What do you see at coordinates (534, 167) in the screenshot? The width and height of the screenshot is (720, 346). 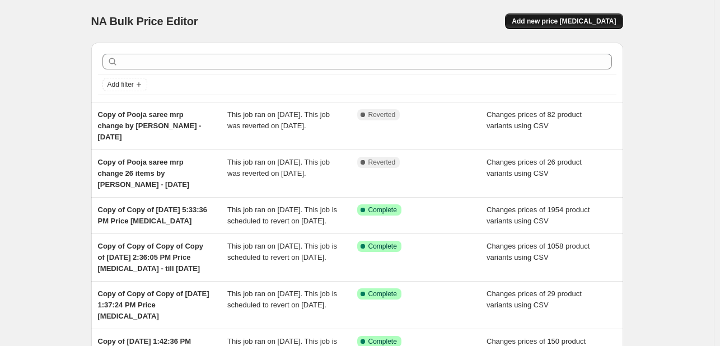 I see `span: Changes prices of 26 product variants using CSV` at bounding box center [534, 167].